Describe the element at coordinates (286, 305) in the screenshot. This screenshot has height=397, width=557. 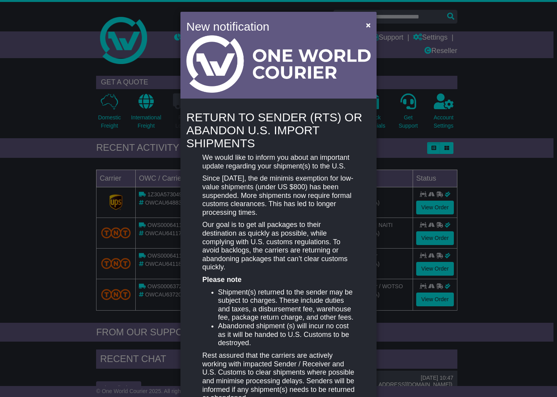
I see `li: Shipment(s) returned to the sender may be subject to charges. These include duties and taxes, a d...` at that location.